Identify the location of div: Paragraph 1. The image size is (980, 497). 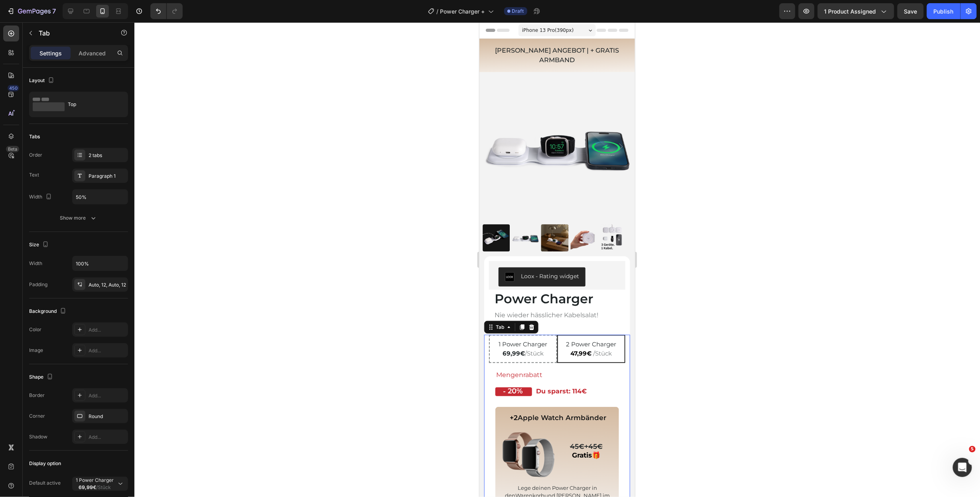
(108, 176).